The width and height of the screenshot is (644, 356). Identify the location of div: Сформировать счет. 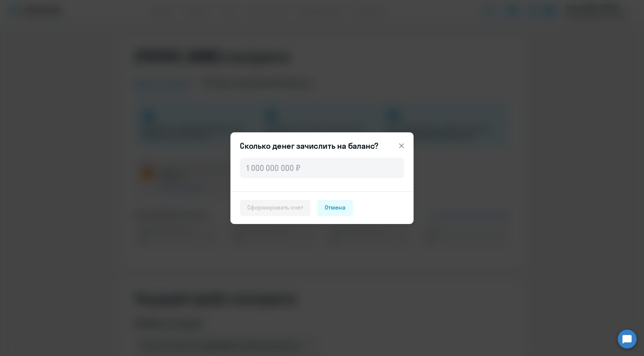
(275, 207).